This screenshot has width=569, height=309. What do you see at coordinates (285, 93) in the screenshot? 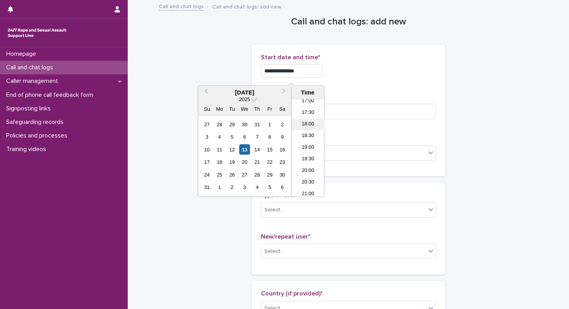
I see `button: Next Month` at bounding box center [285, 93].